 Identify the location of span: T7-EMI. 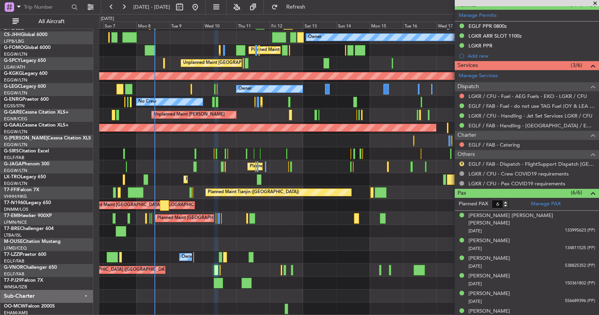
(11, 216).